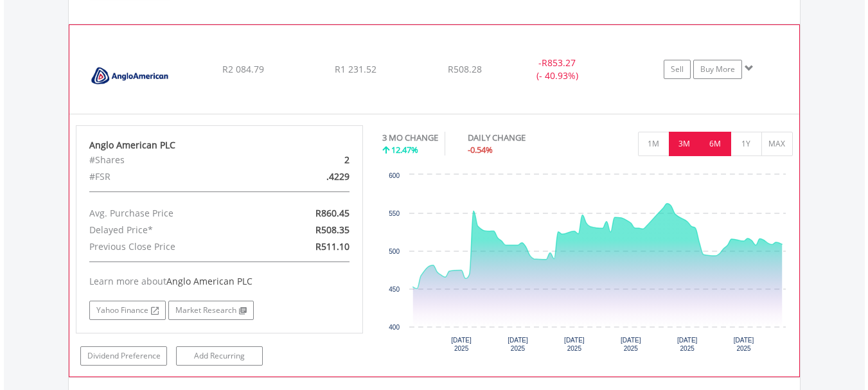 The width and height of the screenshot is (868, 390). Describe the element at coordinates (127, 311) in the screenshot. I see `a: Yahoo Finance` at that location.